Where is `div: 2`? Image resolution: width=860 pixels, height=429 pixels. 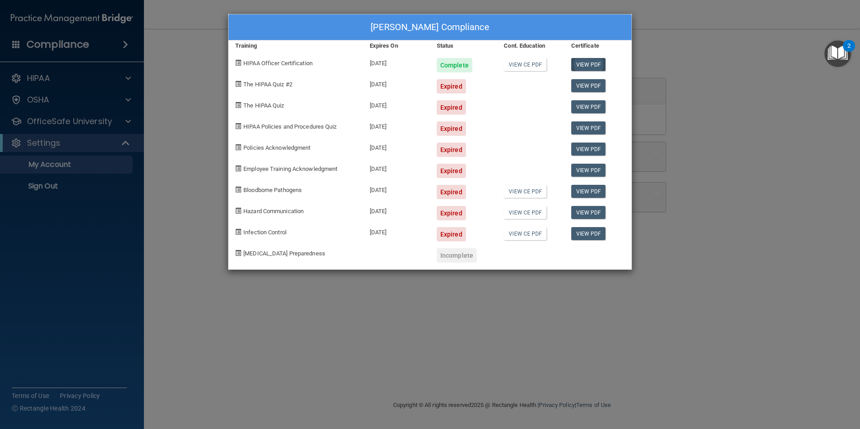
div: 2 is located at coordinates (849, 52).